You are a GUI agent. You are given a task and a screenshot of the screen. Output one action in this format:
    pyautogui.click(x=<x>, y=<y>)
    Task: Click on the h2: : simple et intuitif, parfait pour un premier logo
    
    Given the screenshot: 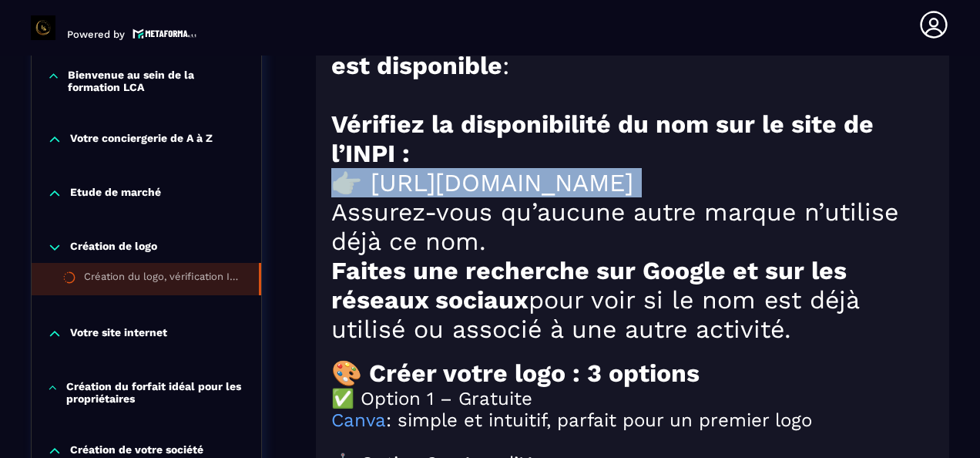 What is the action you would take?
    pyautogui.click(x=632, y=420)
    